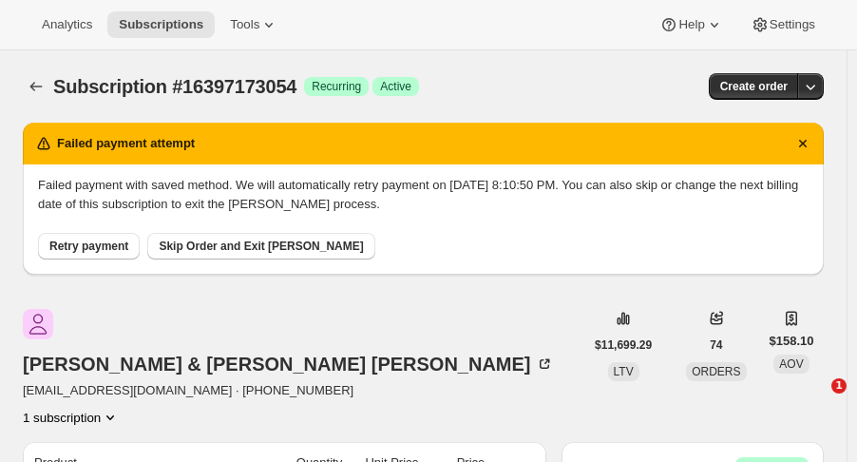  What do you see at coordinates (624, 372) in the screenshot?
I see `span: LTV` at bounding box center [624, 372].